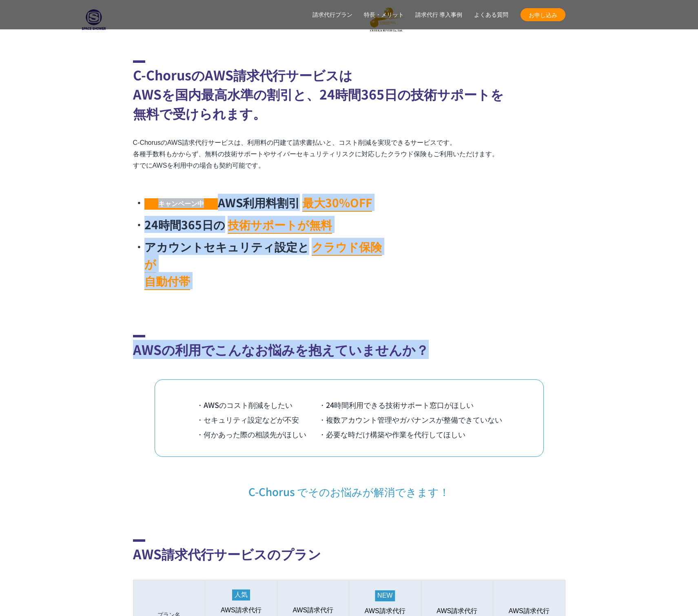 The width and height of the screenshot is (698, 616). I want to click on mark: 最大30%OFF, so click(337, 203).